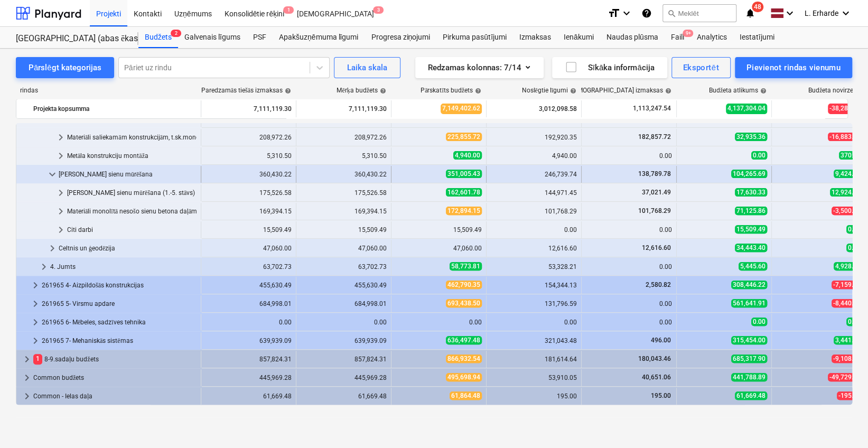 Image resolution: width=868 pixels, height=448 pixels. I want to click on div: 101,768.29, so click(533, 211).